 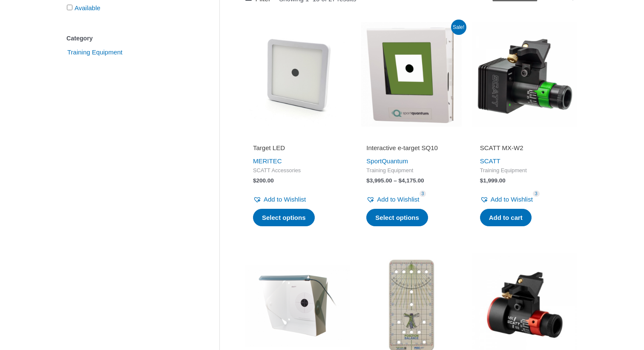 What do you see at coordinates (297, 74) in the screenshot?
I see `img: Target LED` at bounding box center [297, 74].